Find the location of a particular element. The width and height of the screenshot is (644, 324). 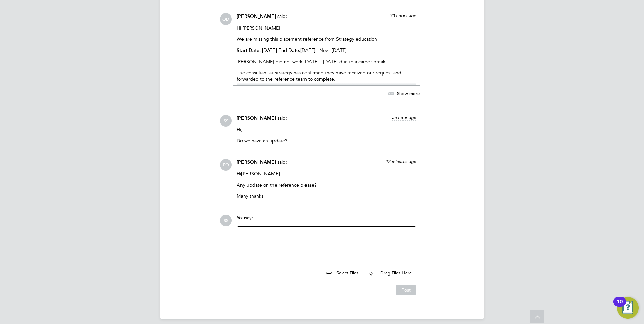

p: The consultant at strategy has confirmed they have received our request and forwarded to the refe... is located at coordinates (327, 76).